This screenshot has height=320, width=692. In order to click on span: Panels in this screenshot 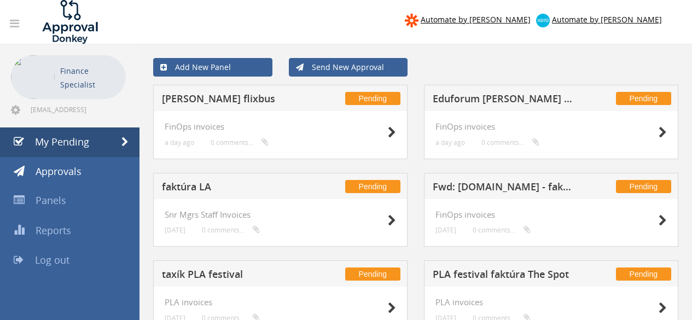, I will do `click(51, 200)`.